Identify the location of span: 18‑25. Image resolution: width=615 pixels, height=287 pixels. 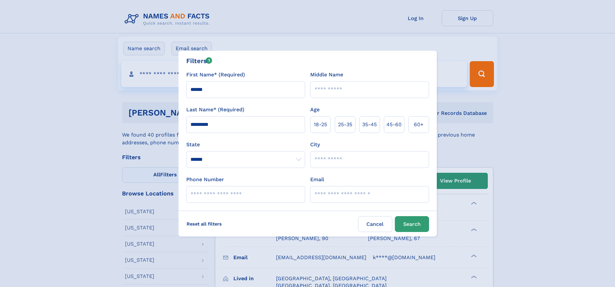
(320, 124).